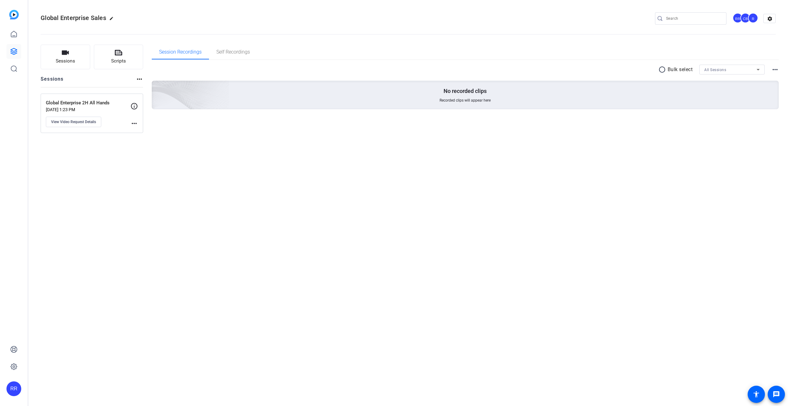 The image size is (788, 406). What do you see at coordinates (88, 103) in the screenshot?
I see `p: Global Enterprise 2H All Hands` at bounding box center [88, 103].